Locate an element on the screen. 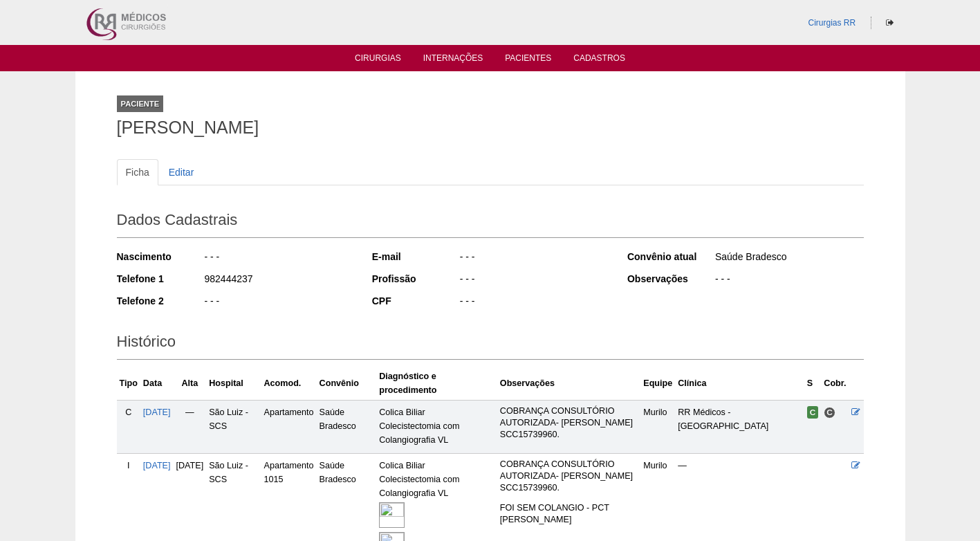 Image resolution: width=980 pixels, height=541 pixels. a: Editar is located at coordinates (181, 173).